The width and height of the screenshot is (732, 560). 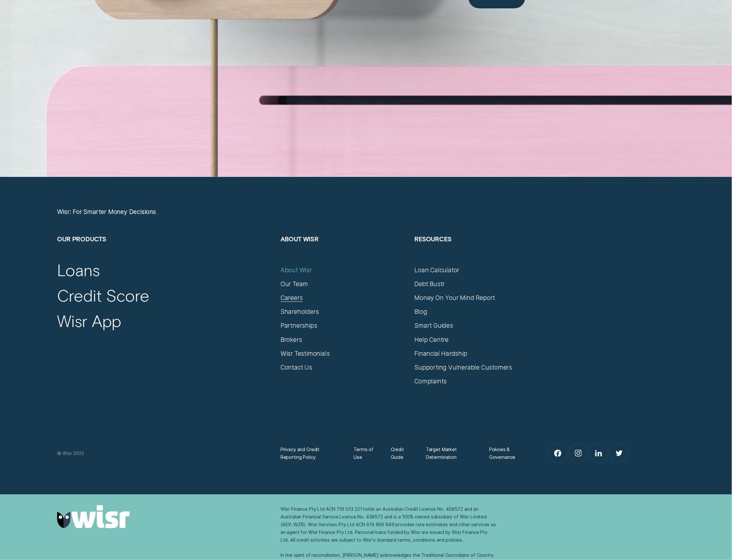 What do you see at coordinates (434, 326) in the screenshot?
I see `a: Smart Guides` at bounding box center [434, 326].